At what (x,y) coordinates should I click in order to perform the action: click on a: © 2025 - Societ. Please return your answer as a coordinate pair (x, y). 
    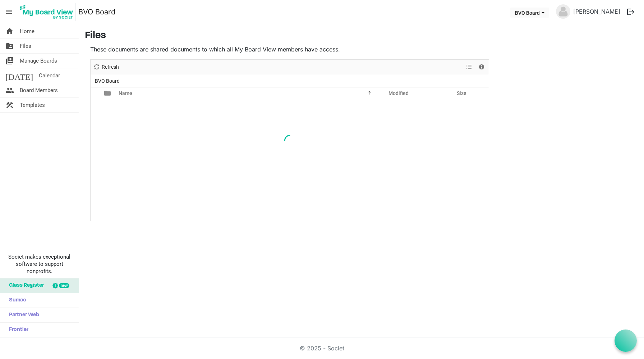
    Looking at the image, I should click on (322, 348).